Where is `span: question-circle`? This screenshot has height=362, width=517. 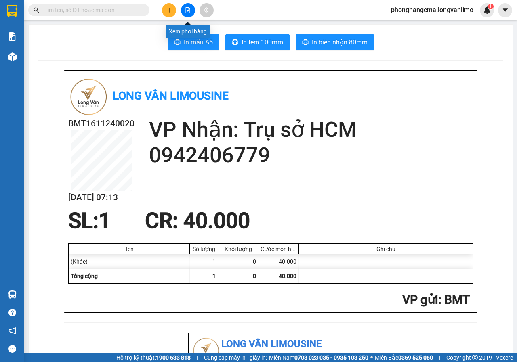
span: question-circle is located at coordinates (12, 313).